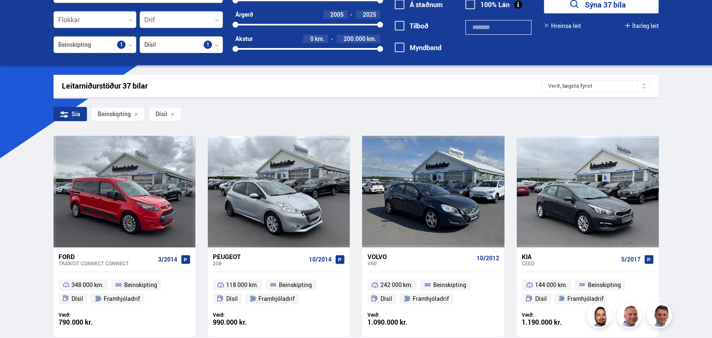  I want to click on span: 200.000, so click(354, 38).